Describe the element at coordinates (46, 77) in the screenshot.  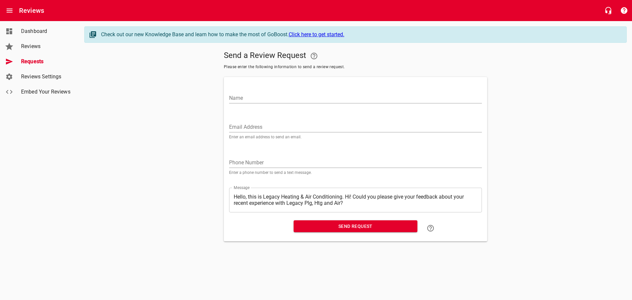
I see `span: Reviews Settings` at that location.